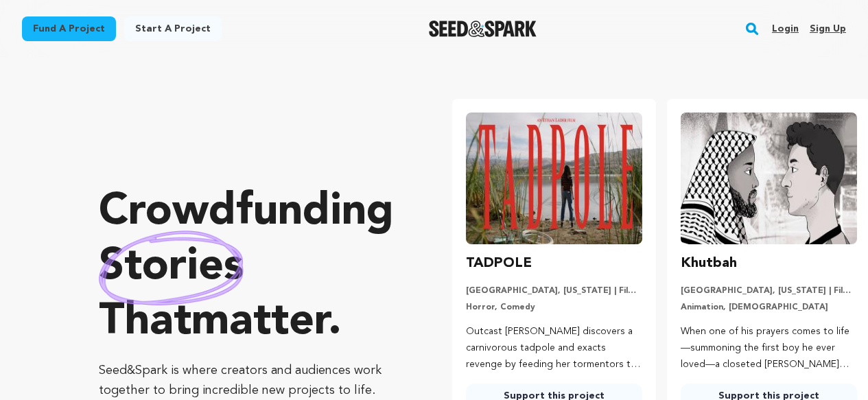 Image resolution: width=868 pixels, height=400 pixels. I want to click on img: TADPOLE image, so click(554, 178).